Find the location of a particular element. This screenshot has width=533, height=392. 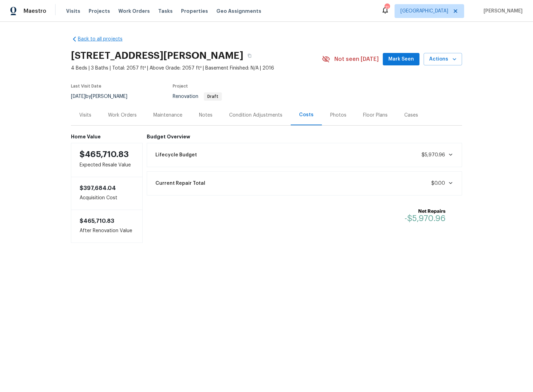

span: -$5,970.96 is located at coordinates (425, 218).